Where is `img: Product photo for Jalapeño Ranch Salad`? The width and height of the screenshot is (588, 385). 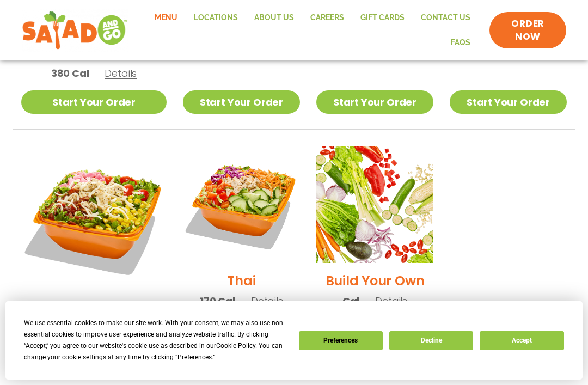
img: Product photo for Jalapeño Ranch Salad is located at coordinates (94, 218).